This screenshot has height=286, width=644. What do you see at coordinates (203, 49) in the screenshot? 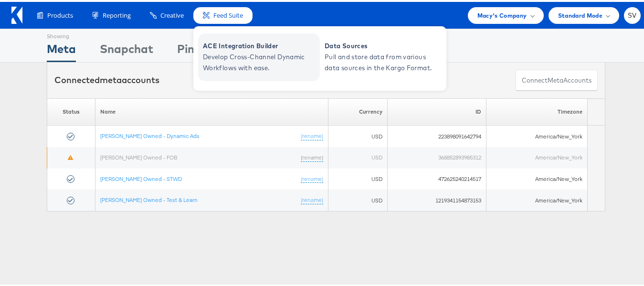
I see `div: Pinterest` at bounding box center [203, 49].